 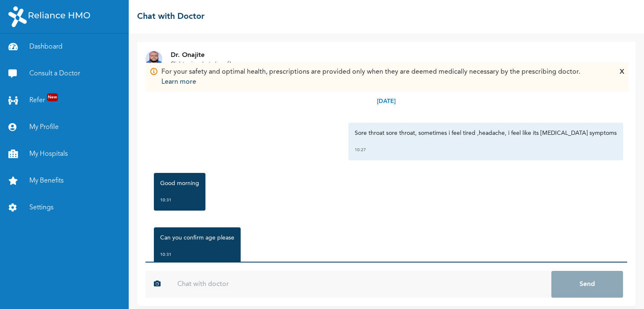 I want to click on div: 10:27, so click(x=485, y=150).